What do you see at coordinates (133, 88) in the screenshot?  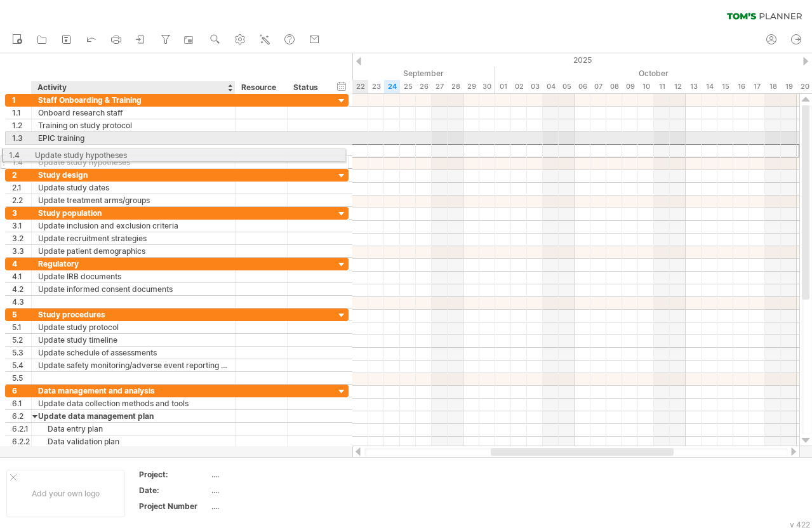 I see `div: Activity` at bounding box center [133, 88].